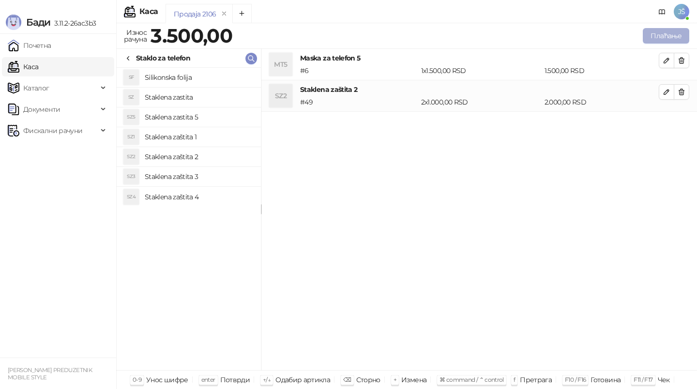 This screenshot has width=697, height=389. I want to click on h4: Staklena zaštita 3, so click(199, 177).